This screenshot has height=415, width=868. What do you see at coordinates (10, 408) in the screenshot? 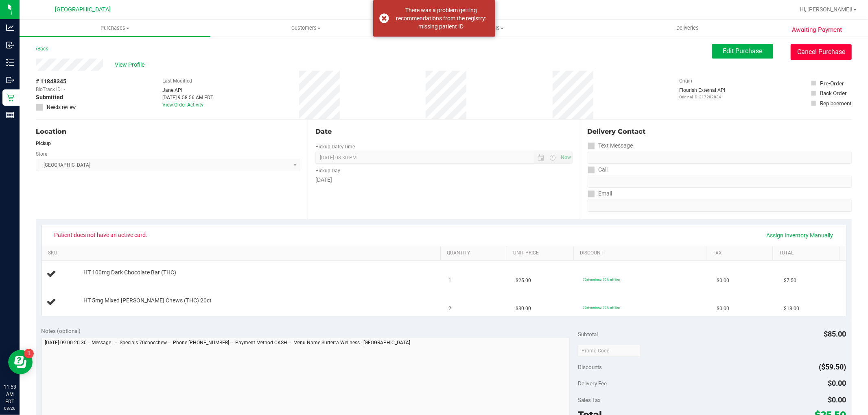
I see `p: 08/26` at bounding box center [10, 408].